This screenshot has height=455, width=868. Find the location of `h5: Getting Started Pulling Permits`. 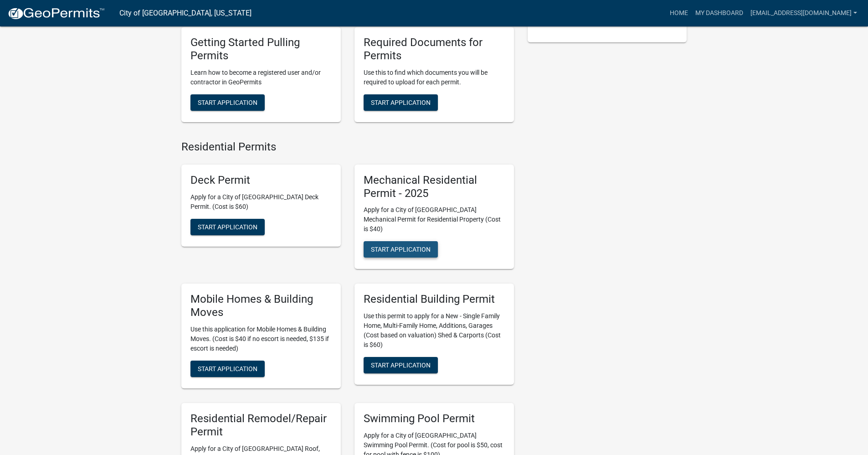

h5: Getting Started Pulling Permits is located at coordinates (261, 49).